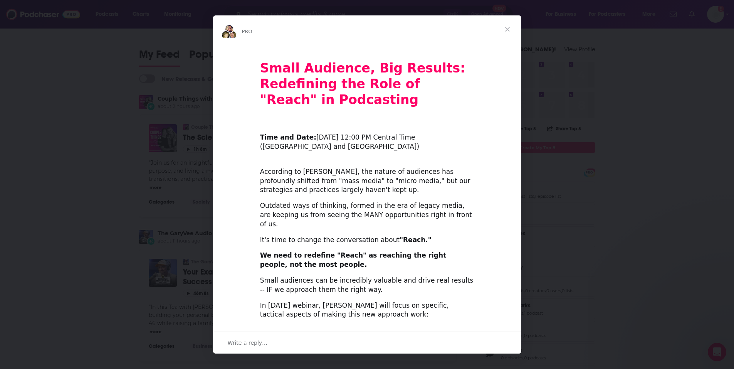 This screenshot has height=369, width=734. What do you see at coordinates (415, 240) in the screenshot?
I see `b: "Reach."` at bounding box center [415, 240].